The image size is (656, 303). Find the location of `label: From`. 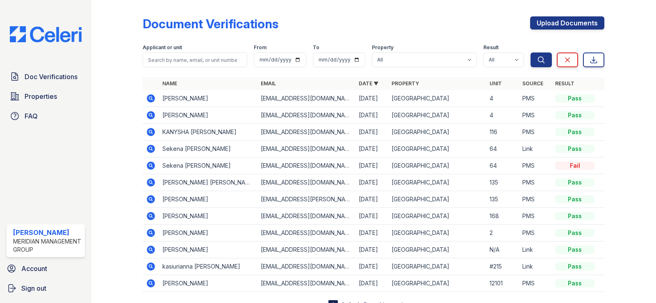

label: From is located at coordinates (260, 48).